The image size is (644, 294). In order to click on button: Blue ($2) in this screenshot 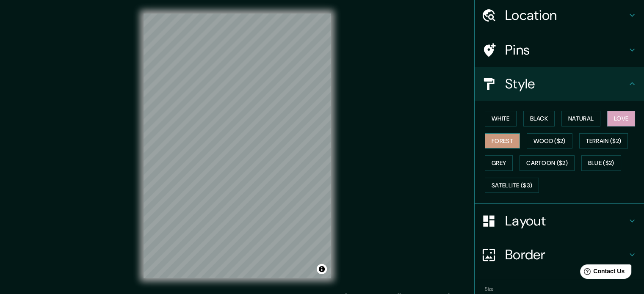, I will do `click(601, 163)`.